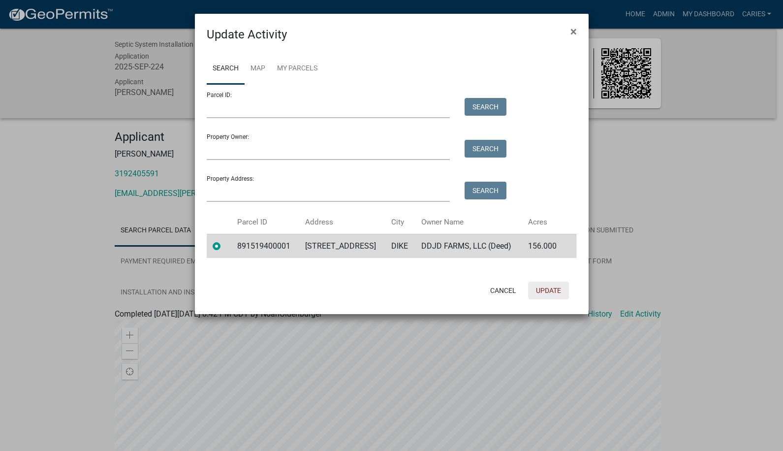  I want to click on th: Address, so click(343, 222).